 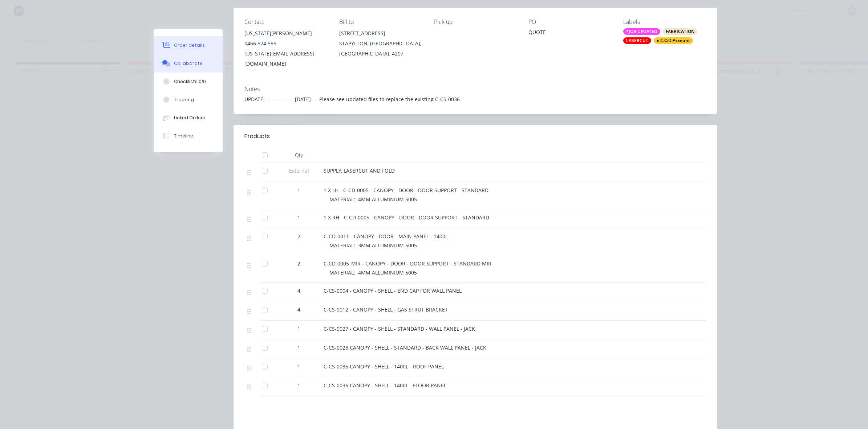 What do you see at coordinates (405, 348) in the screenshot?
I see `span: C-CS-0028 CANOPY - SHELL - STANDARD - BACK WALL PANEL - JACK` at bounding box center [405, 348].